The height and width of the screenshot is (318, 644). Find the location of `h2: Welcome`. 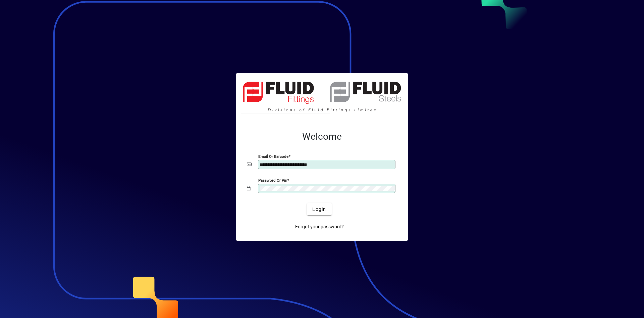

h2: Welcome is located at coordinates (322, 136).